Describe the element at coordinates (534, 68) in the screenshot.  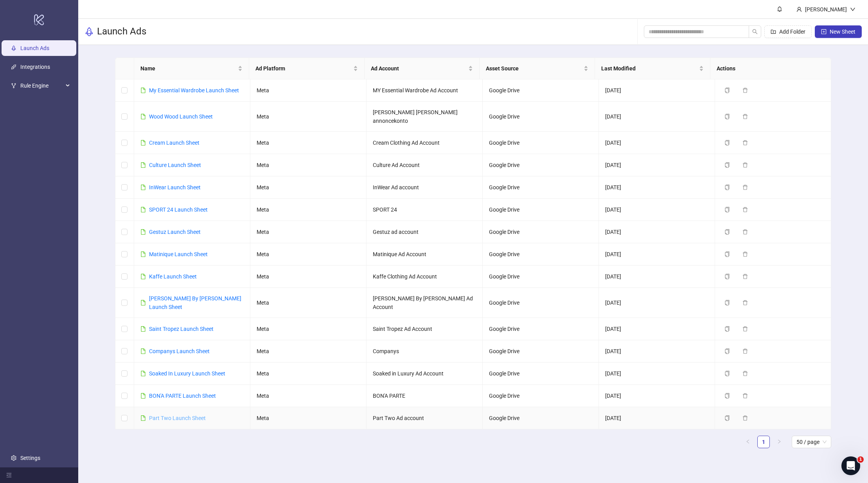
I see `span: Asset Source` at that location.